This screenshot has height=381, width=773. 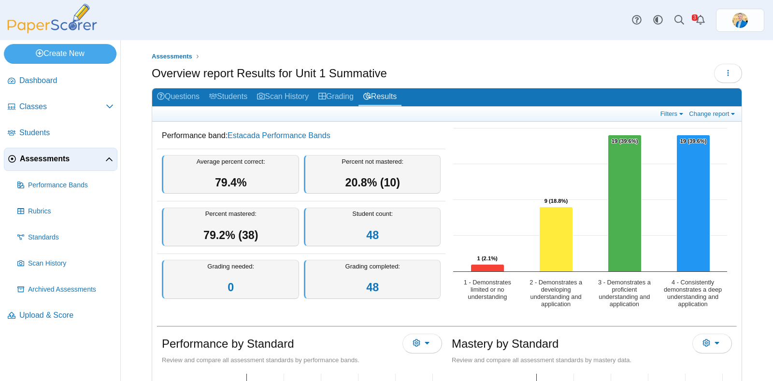 What do you see at coordinates (740, 20) in the screenshot?
I see `img: ps.jrF02AmRZeRNgPWo` at bounding box center [740, 20].